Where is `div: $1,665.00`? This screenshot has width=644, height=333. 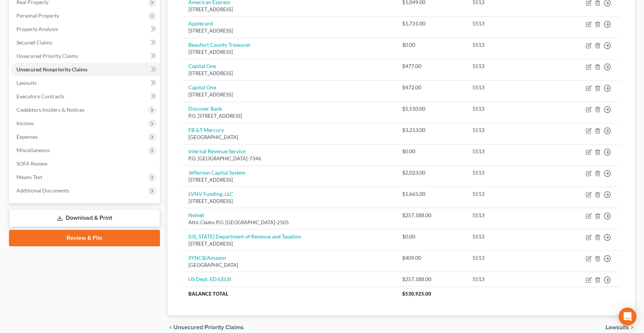
div: $1,665.00 is located at coordinates (431, 194).